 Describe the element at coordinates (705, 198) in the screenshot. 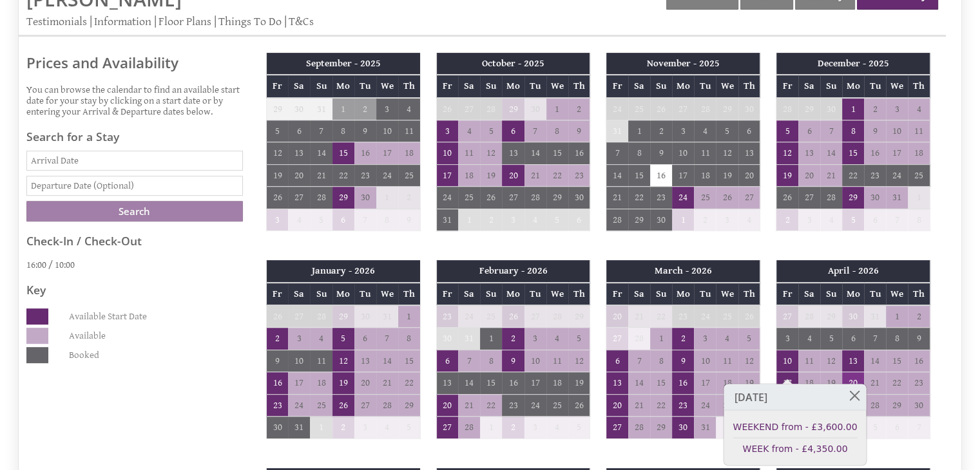

I see `td: 25` at that location.